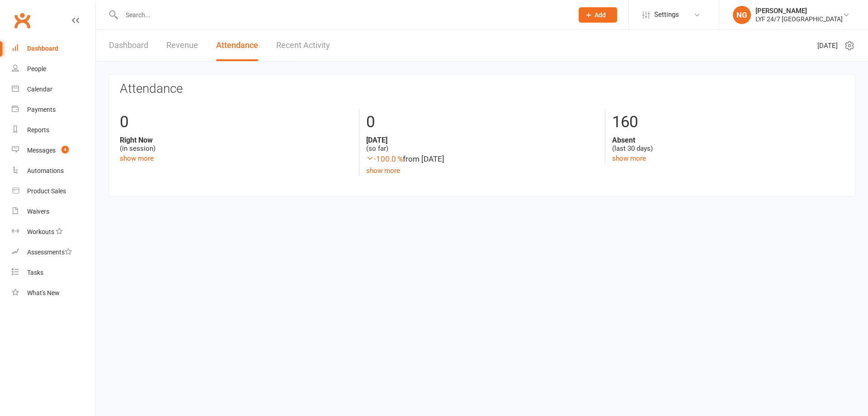  Describe the element at coordinates (53, 150) in the screenshot. I see `a: Messages 4` at that location.